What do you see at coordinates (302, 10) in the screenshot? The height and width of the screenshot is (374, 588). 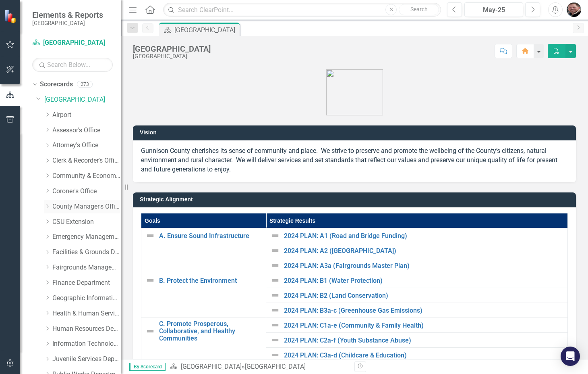 I see `input: Search ClearPoint...` at bounding box center [302, 10].